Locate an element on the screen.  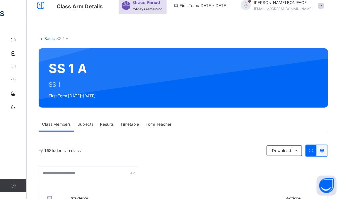
span: Class Arm Details is located at coordinates (80, 6).